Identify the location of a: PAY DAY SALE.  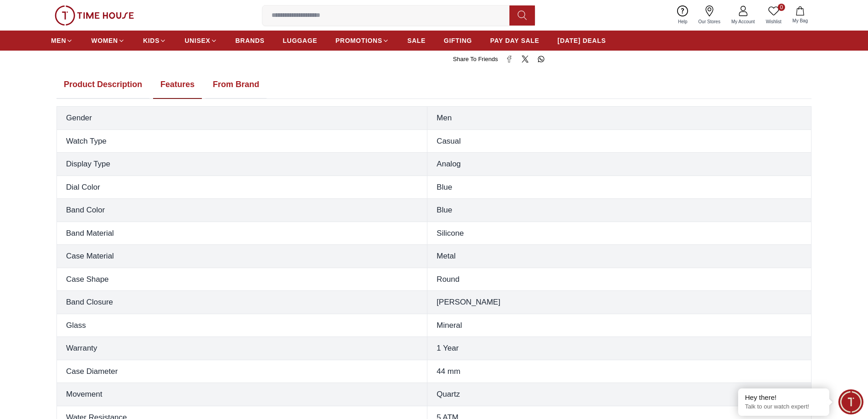
(515, 40).